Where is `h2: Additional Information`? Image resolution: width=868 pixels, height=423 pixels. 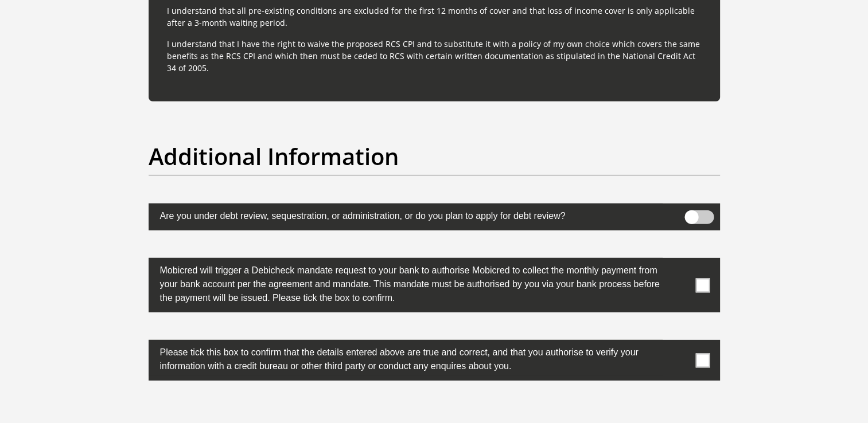
h2: Additional Information is located at coordinates (434, 157).